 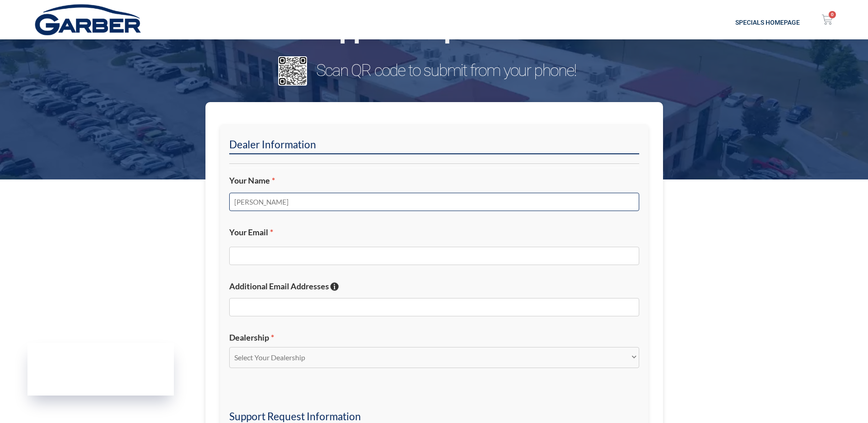 I want to click on label: Your Name, so click(x=434, y=181).